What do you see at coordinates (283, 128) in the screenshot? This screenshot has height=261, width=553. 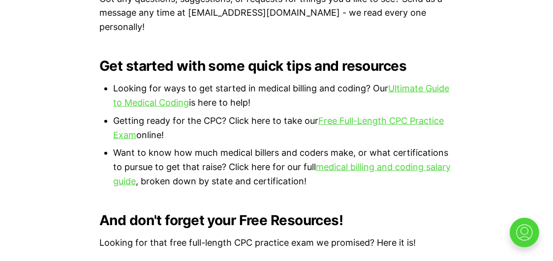 I see `li: Getting ready for the CPC? Click here to take our online!` at bounding box center [283, 128].